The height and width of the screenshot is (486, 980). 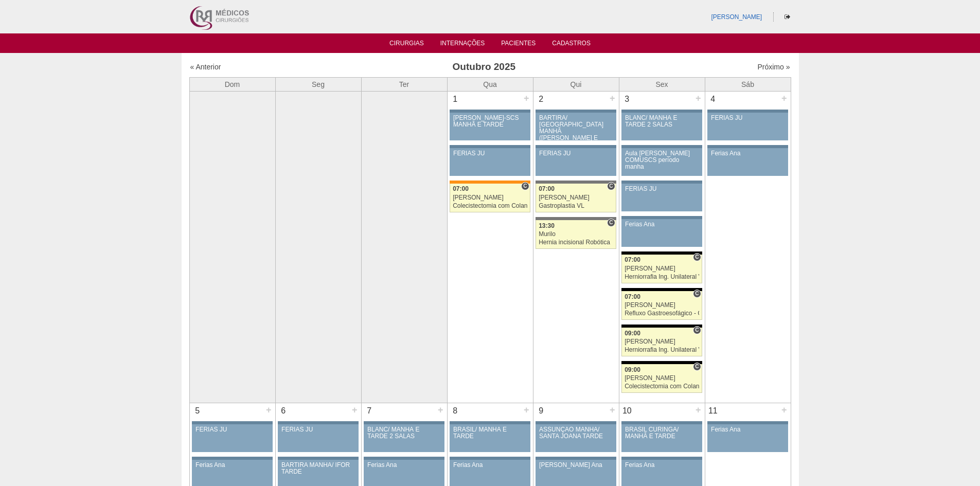 I want to click on div: Key: São Luiz - SCS, so click(x=490, y=182).